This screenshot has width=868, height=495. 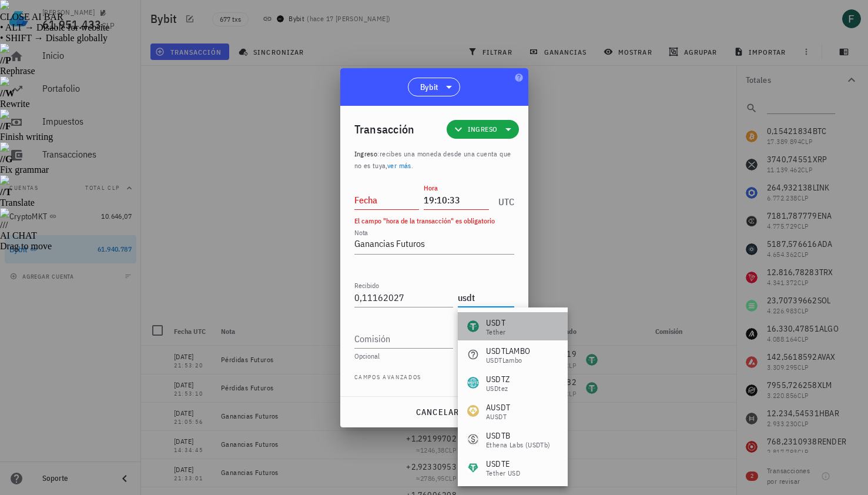 I want to click on div: AUSDT-icon, so click(x=473, y=411).